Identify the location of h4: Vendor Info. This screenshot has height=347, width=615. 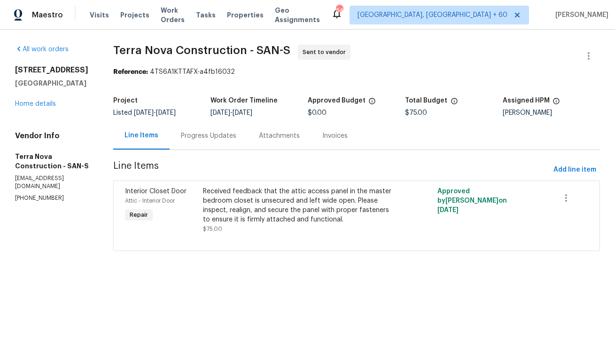
(53, 136).